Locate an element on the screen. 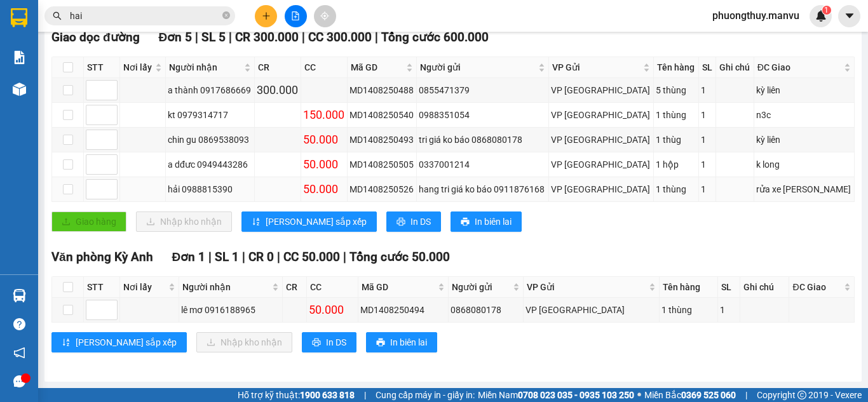 The height and width of the screenshot is (402, 868). span: close-circle is located at coordinates (226, 15).